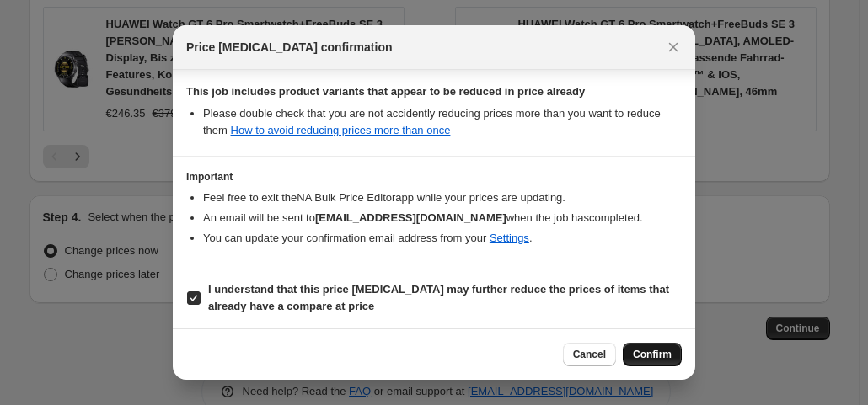  I want to click on li: Feel free to exit the NA Bulk Price Editor app while your prices are updating., so click(443, 198).